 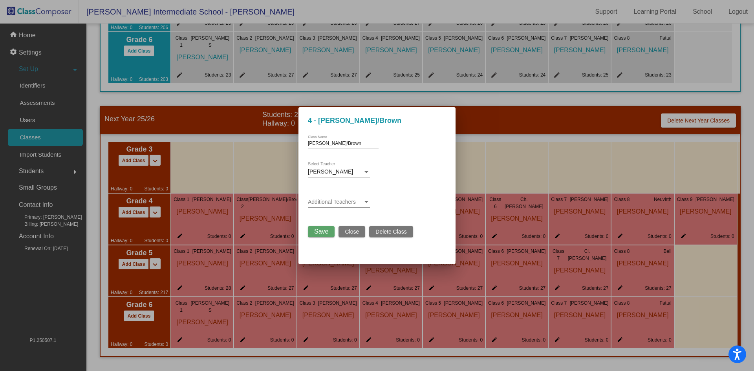 What do you see at coordinates (321, 232) in the screenshot?
I see `button: Save` at bounding box center [321, 232].